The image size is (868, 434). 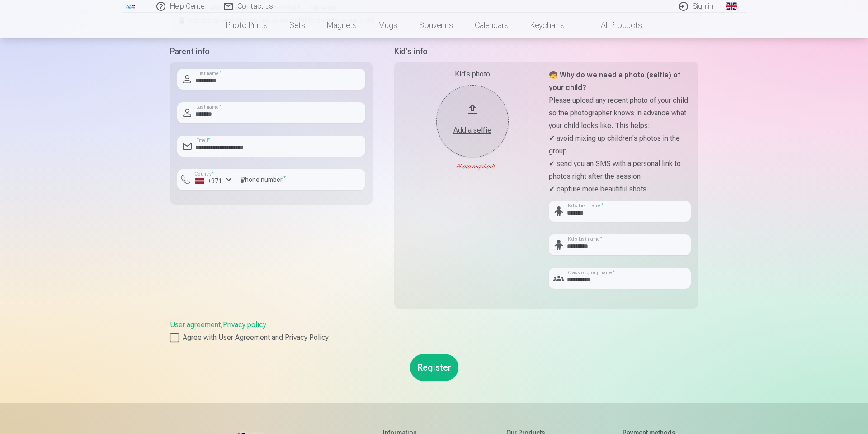 What do you see at coordinates (546, 51) in the screenshot?
I see `h5: Kid's info` at bounding box center [546, 51].